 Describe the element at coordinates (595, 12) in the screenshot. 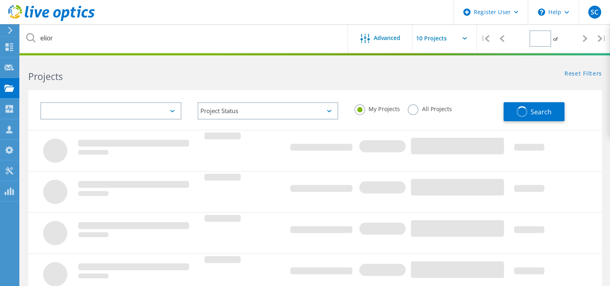

I see `span: SC` at that location.